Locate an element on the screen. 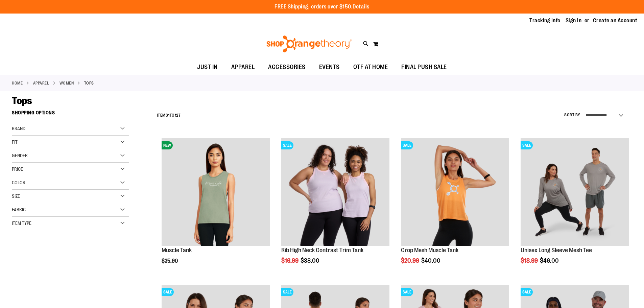 This screenshot has width=644, height=308. span: 127 is located at coordinates (178, 115).